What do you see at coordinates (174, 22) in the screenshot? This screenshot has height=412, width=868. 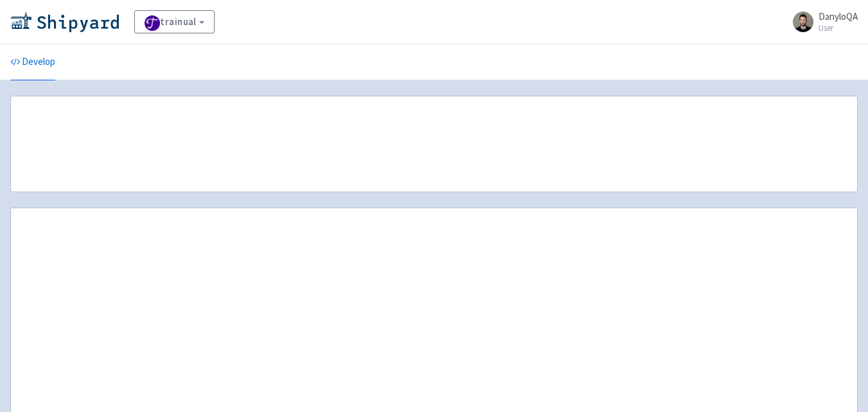 I see `a: trainual` at bounding box center [174, 22].